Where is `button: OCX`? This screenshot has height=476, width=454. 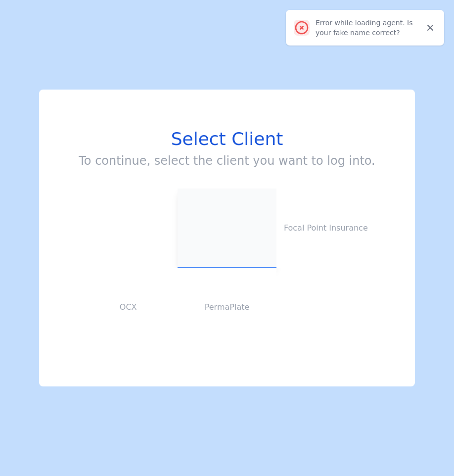
button: OCX is located at coordinates (128, 307).